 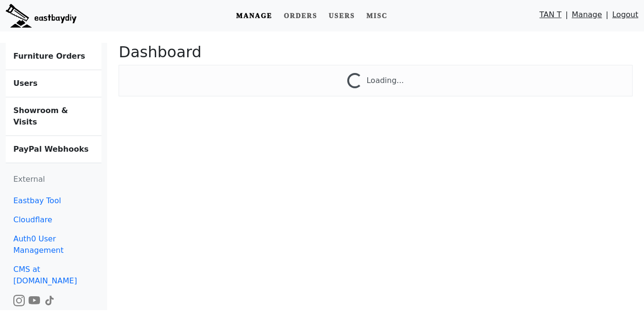 I want to click on b: PayPal Webhooks, so click(x=51, y=149).